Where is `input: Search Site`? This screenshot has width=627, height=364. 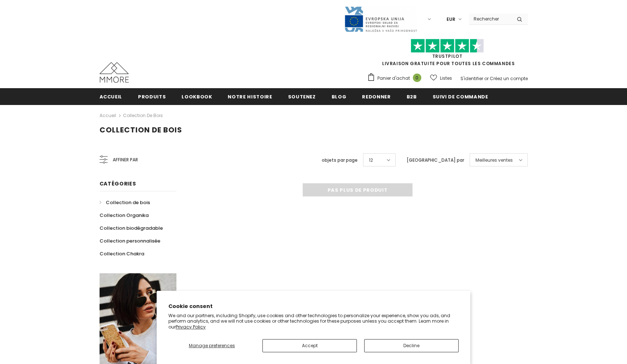
input: Search Site is located at coordinates (490, 19).